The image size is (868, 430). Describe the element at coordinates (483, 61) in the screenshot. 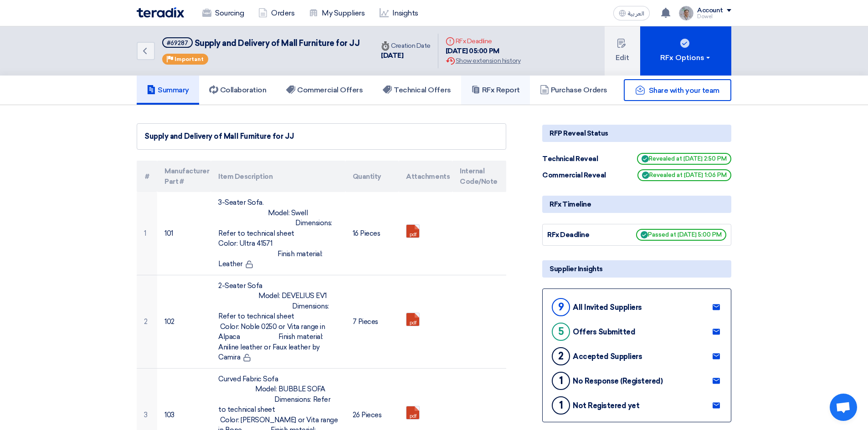

I see `div: Show extension history` at that location.